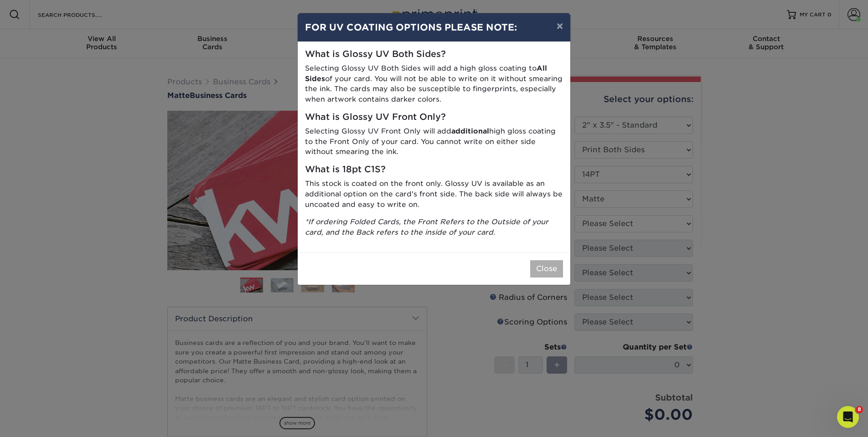 This screenshot has width=868, height=437. I want to click on strong: additional, so click(470, 131).